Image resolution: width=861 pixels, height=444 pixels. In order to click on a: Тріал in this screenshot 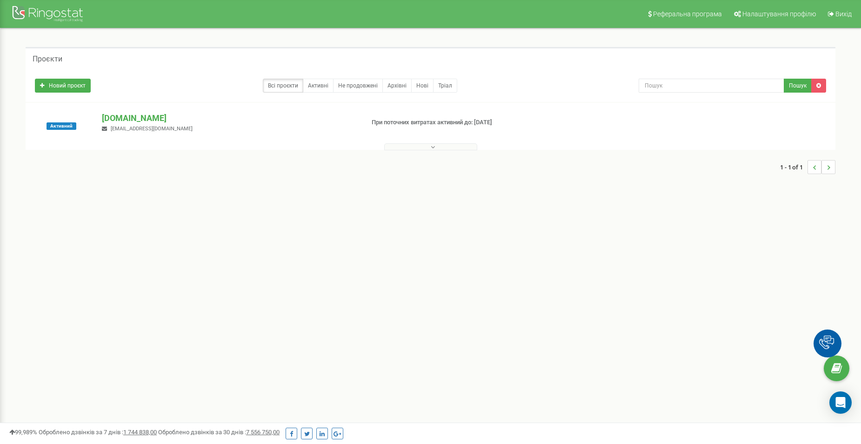, I will do `click(445, 86)`.